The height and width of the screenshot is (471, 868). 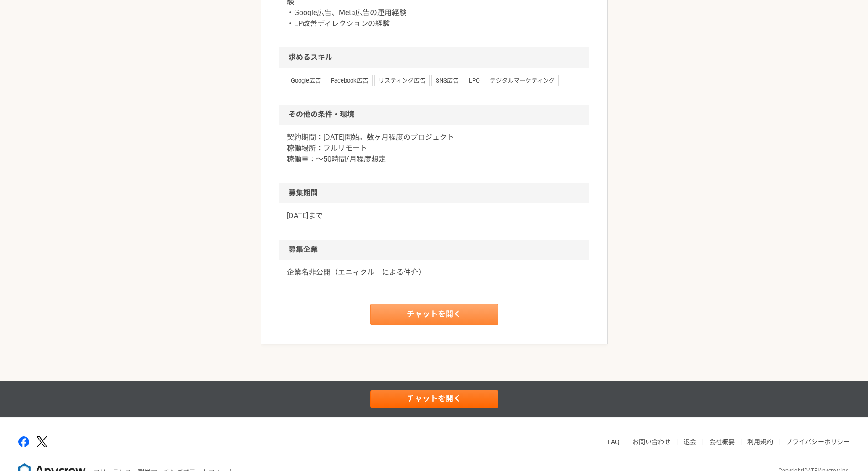 I want to click on a: 退会, so click(x=690, y=442).